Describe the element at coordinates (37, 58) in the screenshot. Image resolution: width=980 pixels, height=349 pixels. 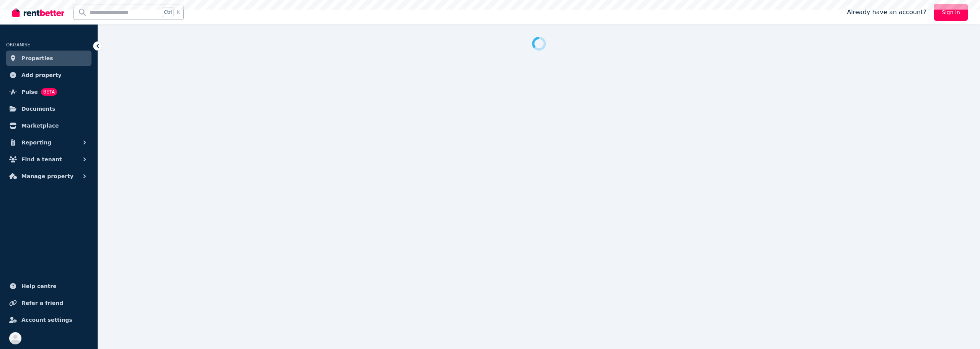
I see `span: Properties` at that location.